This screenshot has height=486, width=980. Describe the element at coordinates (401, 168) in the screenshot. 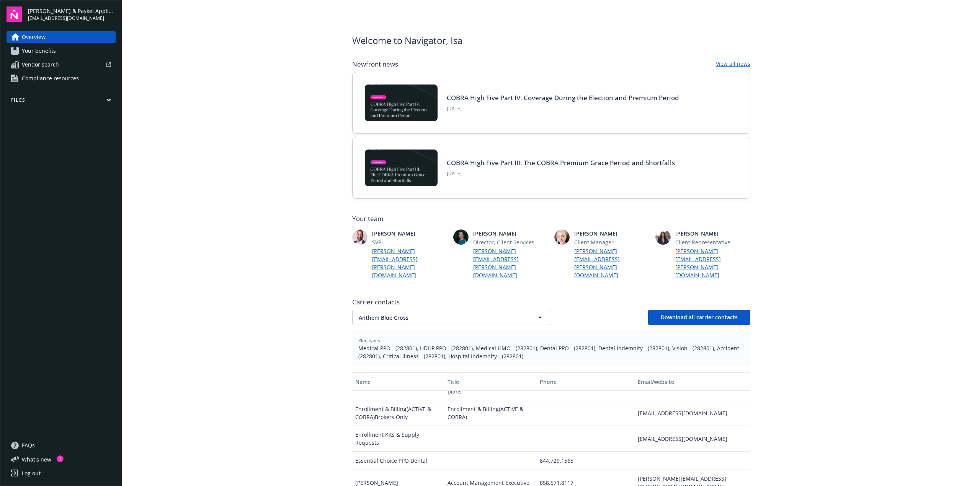

I see `a: BLOG-Card Image - Compliance - COBRA High Five Pt 3 - 09-03-25.jpg` at that location.